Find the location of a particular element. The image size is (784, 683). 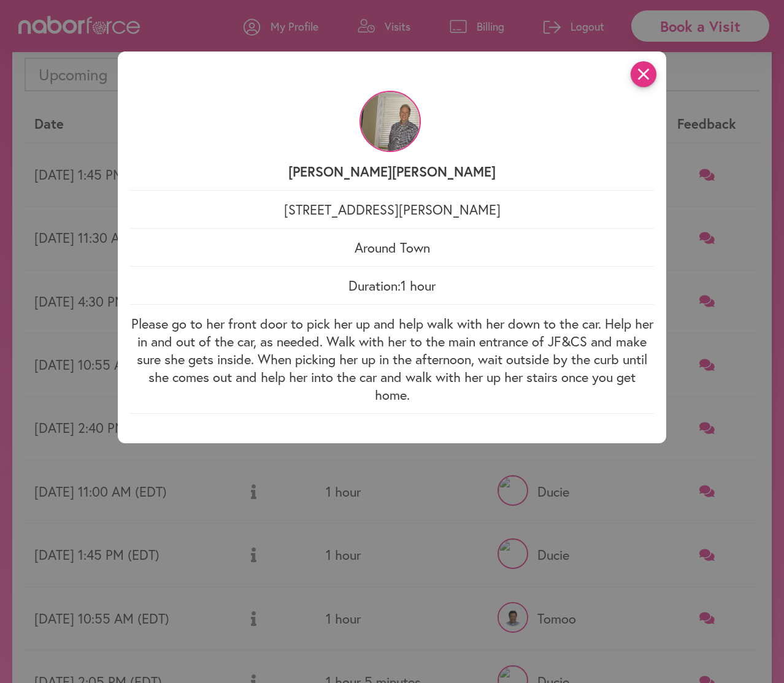

p: Please go to her front door to pick her up and help walk with her down to the car. Help her in an... is located at coordinates (392, 359).